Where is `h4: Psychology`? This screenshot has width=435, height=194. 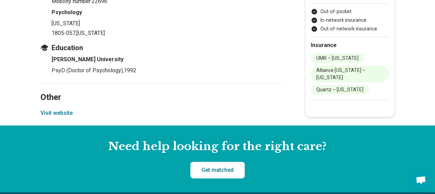
h4: Psychology is located at coordinates (167, 12).